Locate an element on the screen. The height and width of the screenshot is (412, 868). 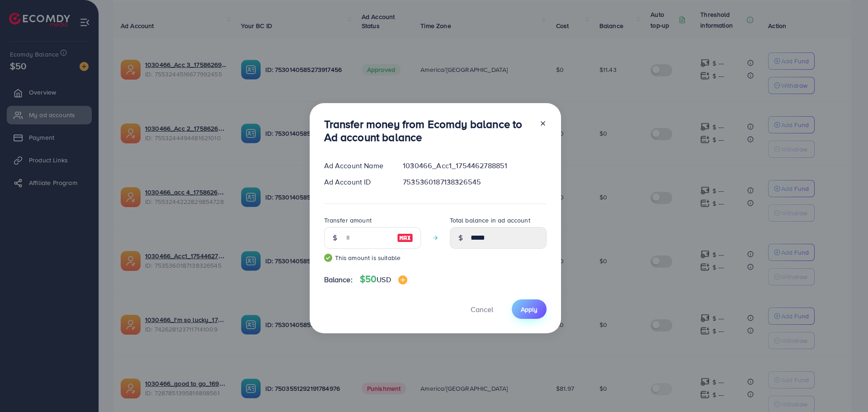
button: Cancel is located at coordinates (482, 309).